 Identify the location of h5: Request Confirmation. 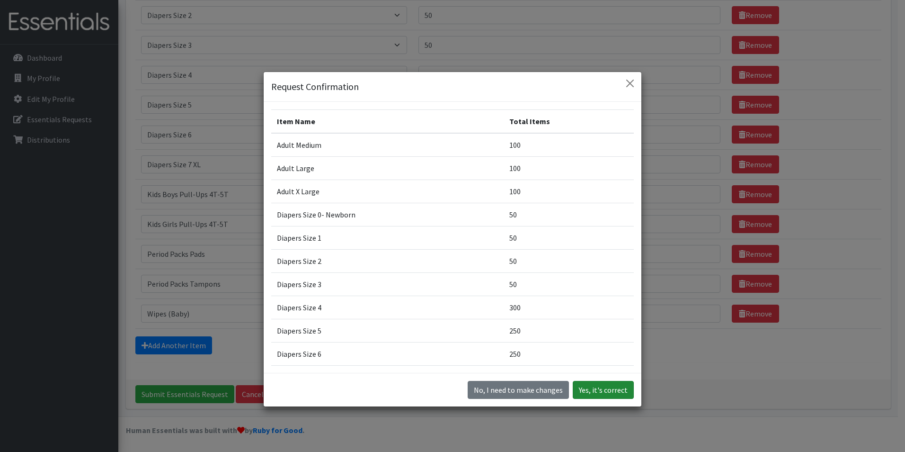
(315, 87).